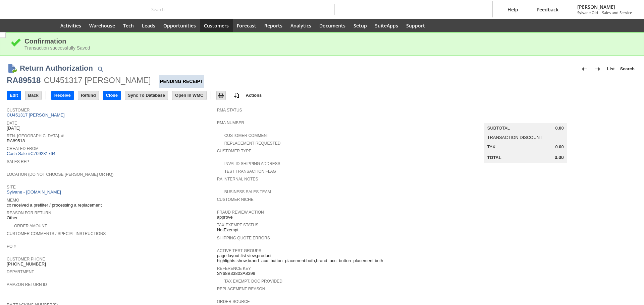 Image resolution: width=644 pixels, height=305 pixels. What do you see at coordinates (584, 69) in the screenshot?
I see `img: Previous` at bounding box center [584, 69].